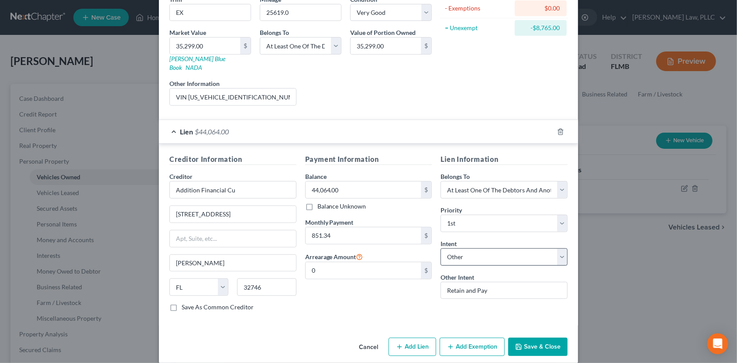 Image resolution: width=737 pixels, height=363 pixels. What do you see at coordinates (368, 159) in the screenshot?
I see `h5: Payment Information` at bounding box center [368, 159].